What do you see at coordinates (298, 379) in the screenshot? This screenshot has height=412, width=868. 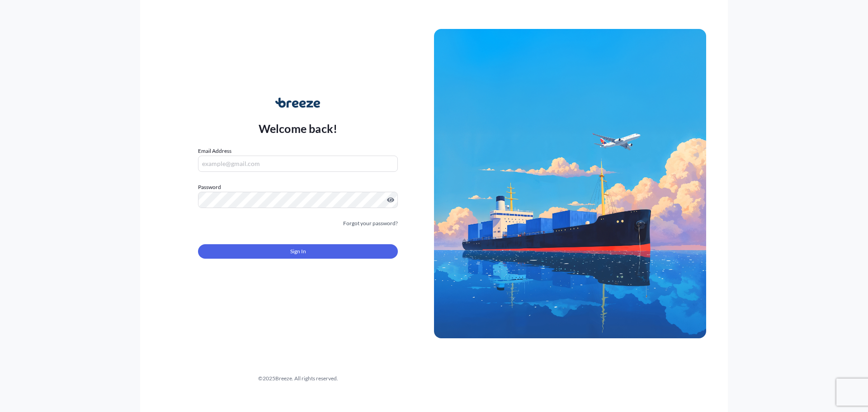 I see `div: © 2025 Breeze. All rights reserved.` at bounding box center [298, 379].